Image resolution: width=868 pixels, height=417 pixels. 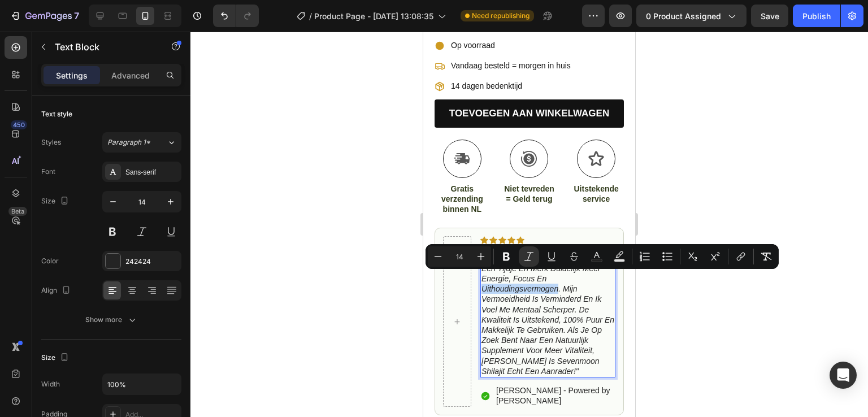 I want to click on button: Save, so click(x=770, y=16).